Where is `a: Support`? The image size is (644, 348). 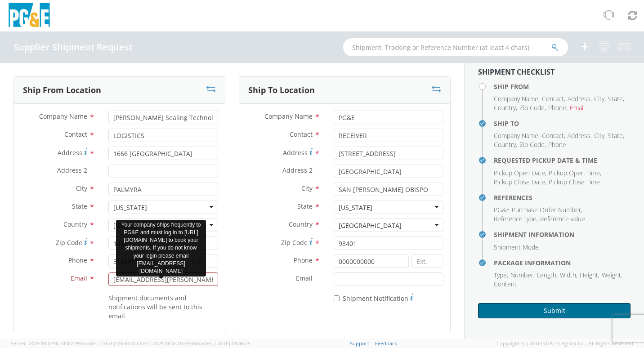 a: Support is located at coordinates (359, 342).